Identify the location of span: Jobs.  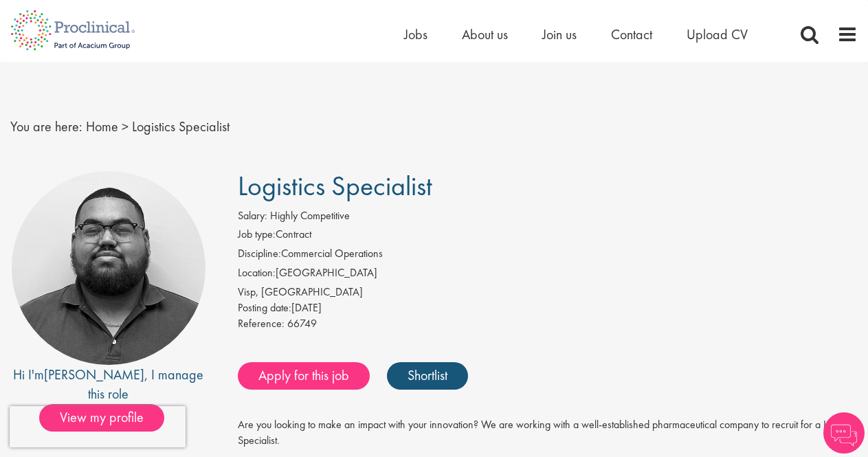
(416, 35).